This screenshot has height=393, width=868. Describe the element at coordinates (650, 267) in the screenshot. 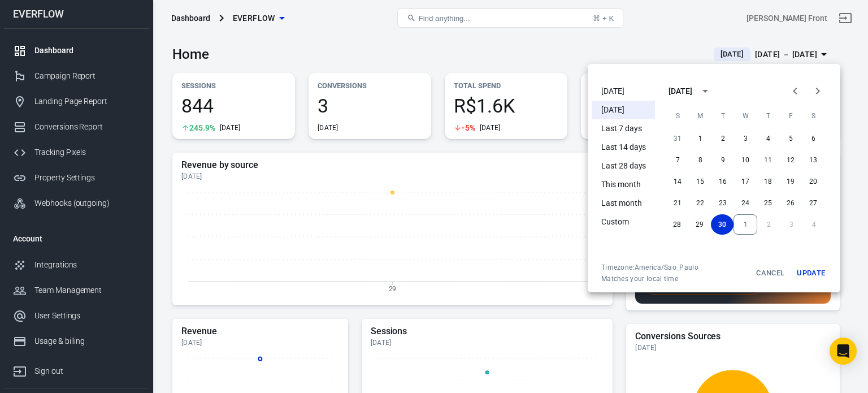

I see `div: Timezone: America/Sao_Paulo` at that location.